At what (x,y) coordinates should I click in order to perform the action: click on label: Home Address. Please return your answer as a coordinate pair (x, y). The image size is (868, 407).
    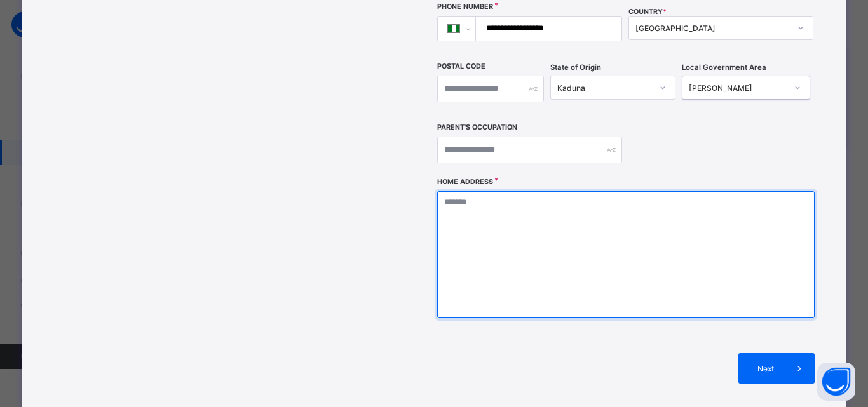
    Looking at the image, I should click on (465, 182).